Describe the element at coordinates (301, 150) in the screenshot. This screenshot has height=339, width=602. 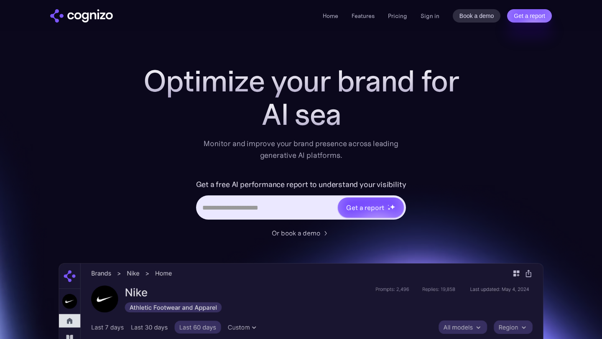
I see `div: Monitor and improve your brand presence across leading generative AI platforms.` at that location.